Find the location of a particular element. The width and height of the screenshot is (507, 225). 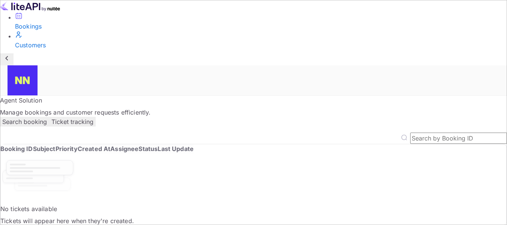

p: No tickets available is located at coordinates (97, 209).